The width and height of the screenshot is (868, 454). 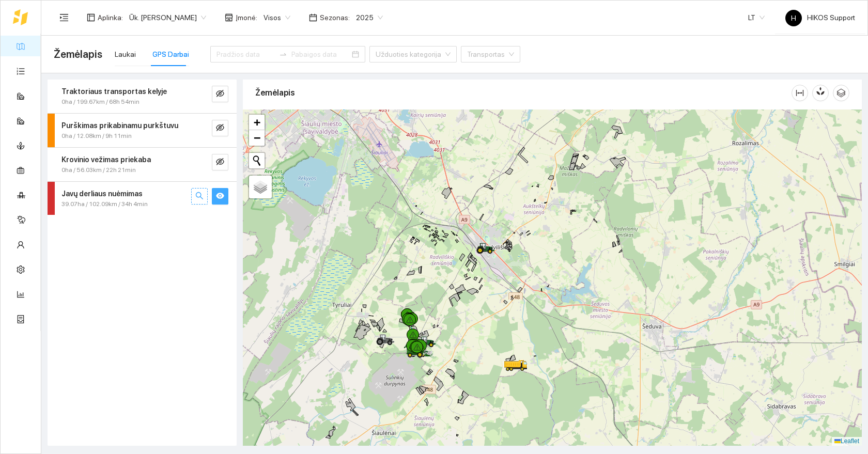 What do you see at coordinates (114, 91) in the screenshot?
I see `strong: Traktoriaus transportas kelyje` at bounding box center [114, 91].